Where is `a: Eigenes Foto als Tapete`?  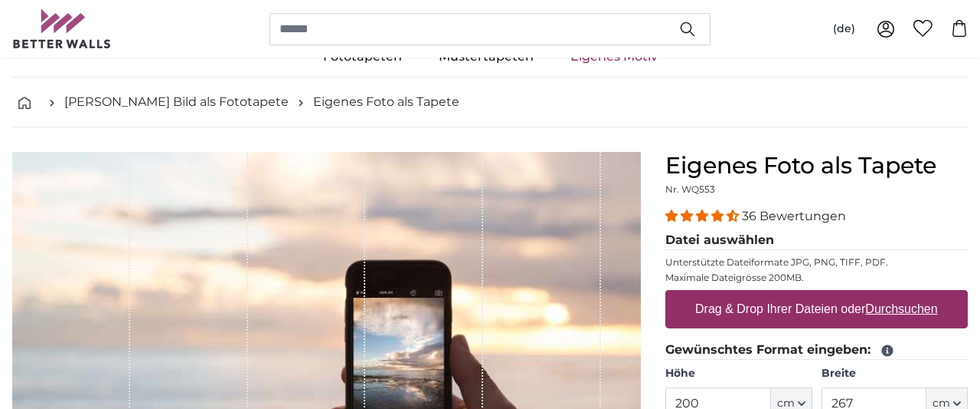
a: Eigenes Foto als Tapete is located at coordinates (386, 102).